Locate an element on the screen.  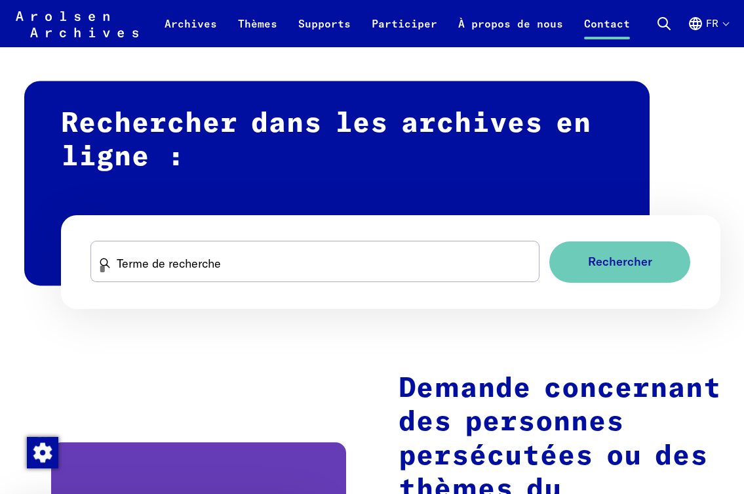
button: Français, sélection de la langue is located at coordinates (708, 31).